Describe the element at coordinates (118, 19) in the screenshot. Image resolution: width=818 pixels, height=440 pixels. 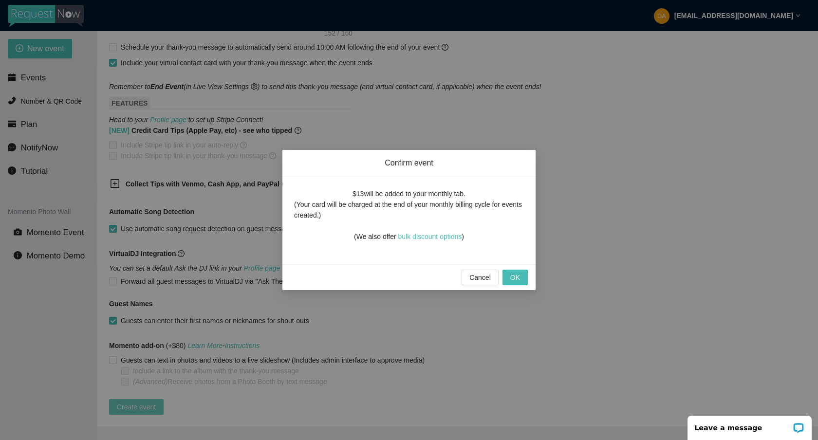
I see `button: Open LiveChat chat widget` at that location.